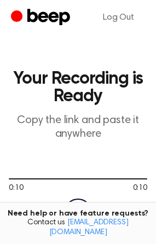  Describe the element at coordinates (78, 227) in the screenshot. I see `span: Contact us` at that location.